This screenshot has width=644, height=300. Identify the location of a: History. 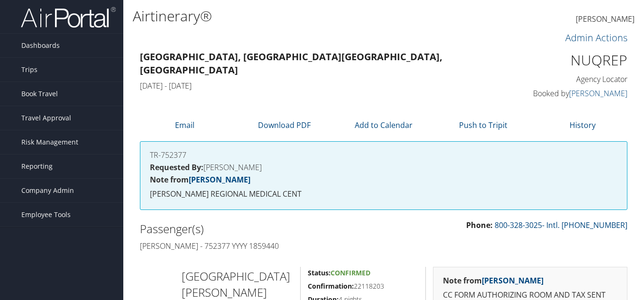
(583, 125).